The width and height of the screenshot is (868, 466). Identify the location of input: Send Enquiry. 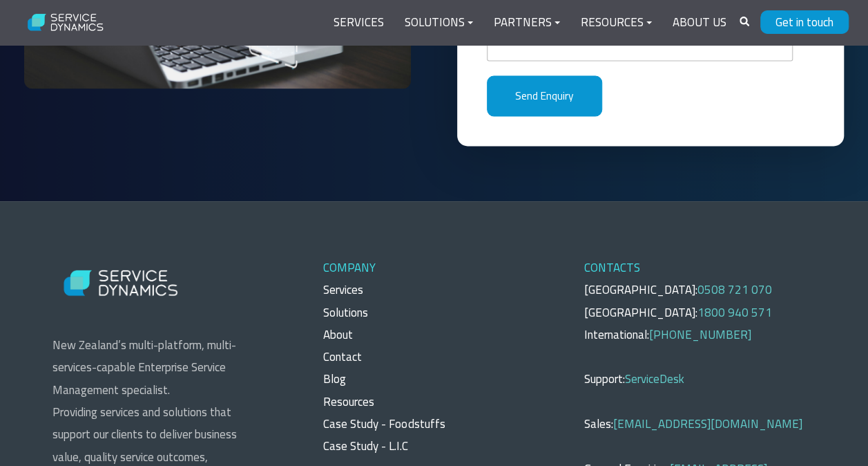
(545, 95).